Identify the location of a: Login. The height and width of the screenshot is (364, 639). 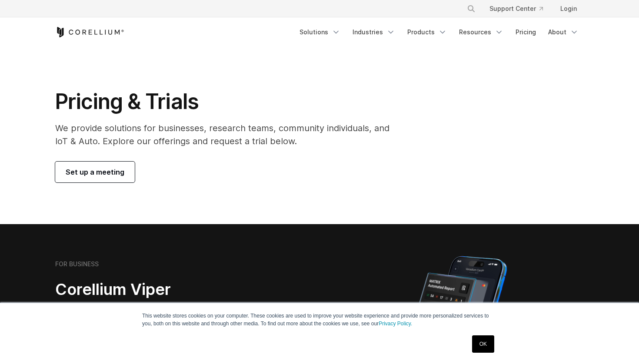
(568, 9).